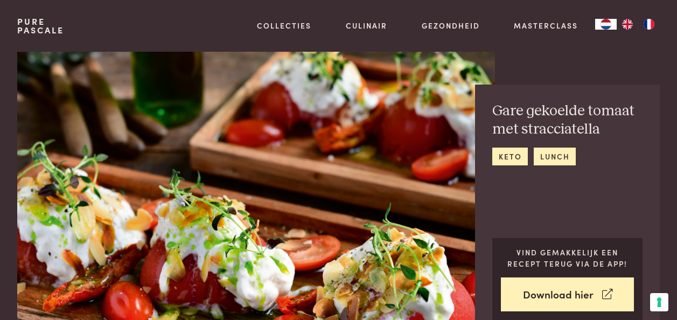  What do you see at coordinates (510, 156) in the screenshot?
I see `a: keto` at bounding box center [510, 156].